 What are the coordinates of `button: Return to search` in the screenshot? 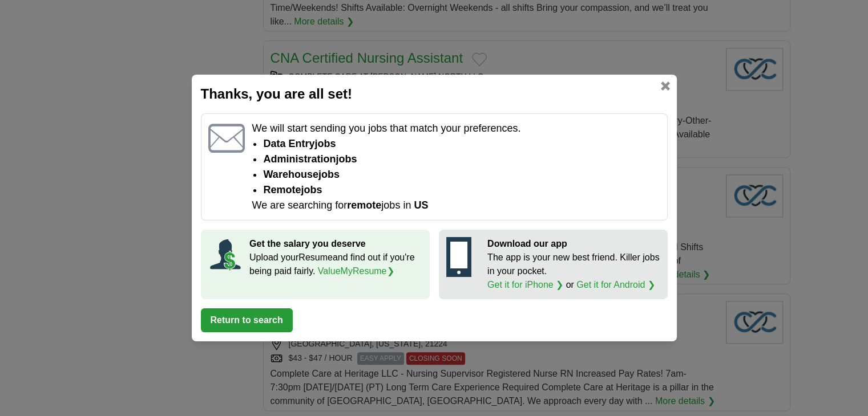 It's located at (247, 320).